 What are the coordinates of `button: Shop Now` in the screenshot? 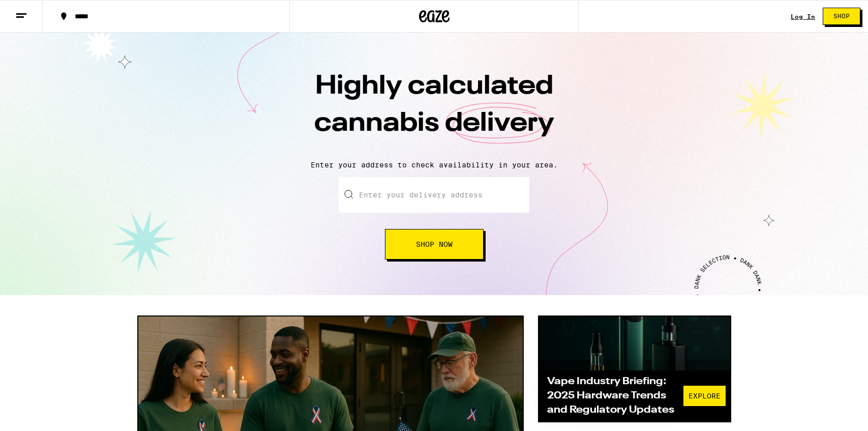 It's located at (434, 244).